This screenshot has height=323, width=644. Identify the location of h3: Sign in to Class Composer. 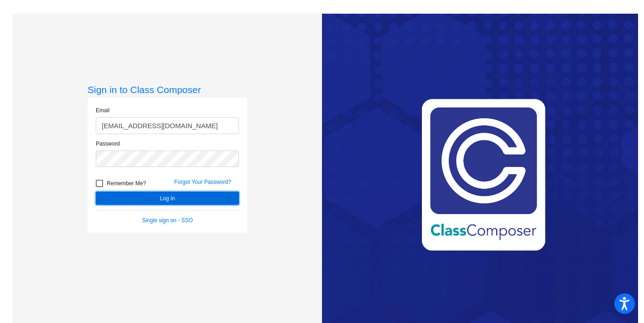
(167, 89).